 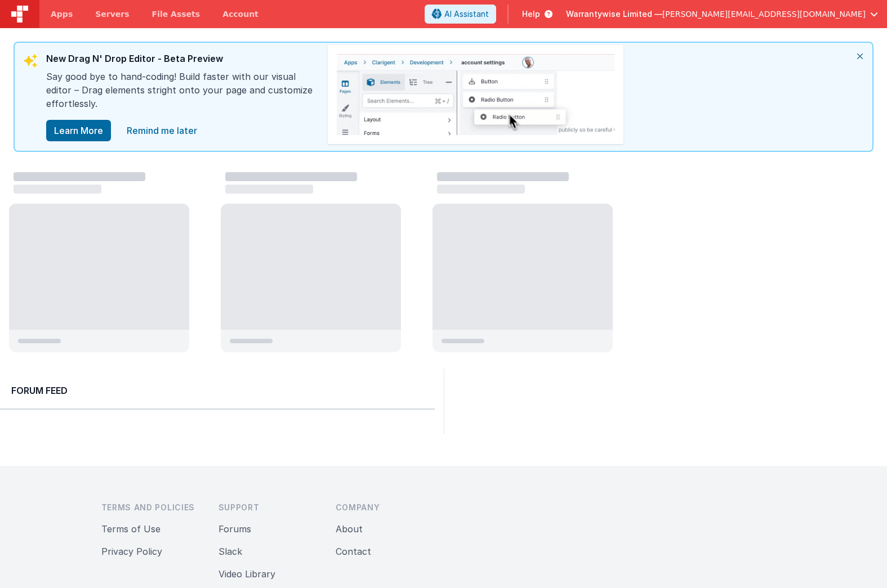 What do you see at coordinates (531, 14) in the screenshot?
I see `span: Help` at bounding box center [531, 14].